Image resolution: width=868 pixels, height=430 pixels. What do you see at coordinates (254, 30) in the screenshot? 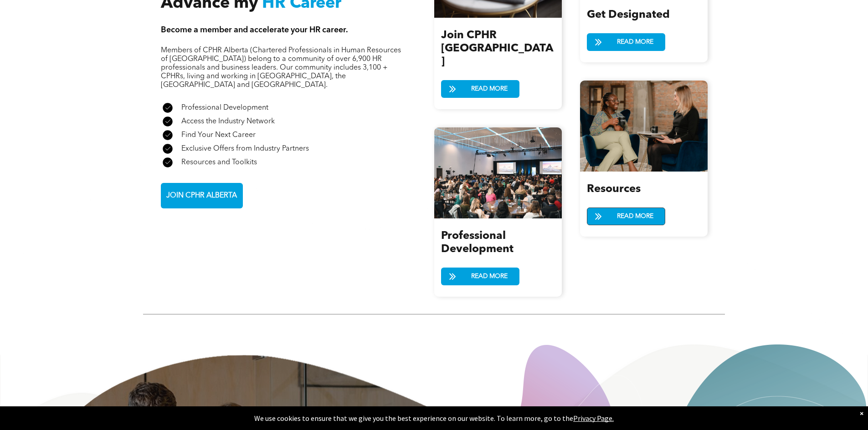
I see `span: Become a member and accelerate your HR career.` at bounding box center [254, 30].